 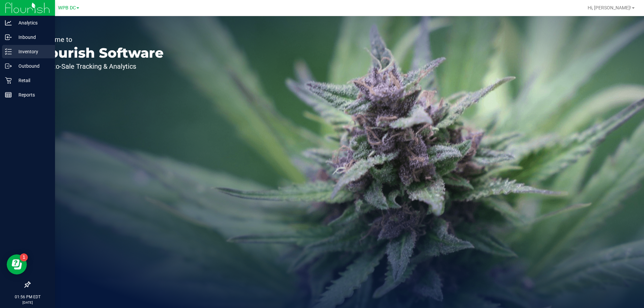 What do you see at coordinates (67, 8) in the screenshot?
I see `span: WPB DC` at bounding box center [67, 8].